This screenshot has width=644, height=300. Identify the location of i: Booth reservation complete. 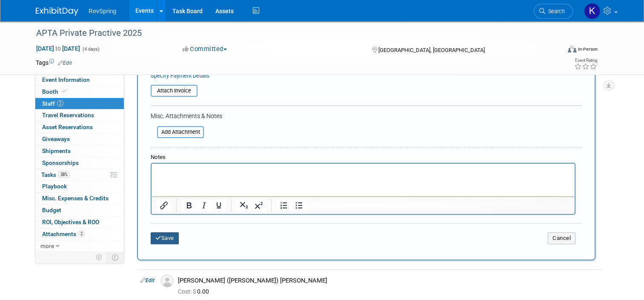
(64, 91).